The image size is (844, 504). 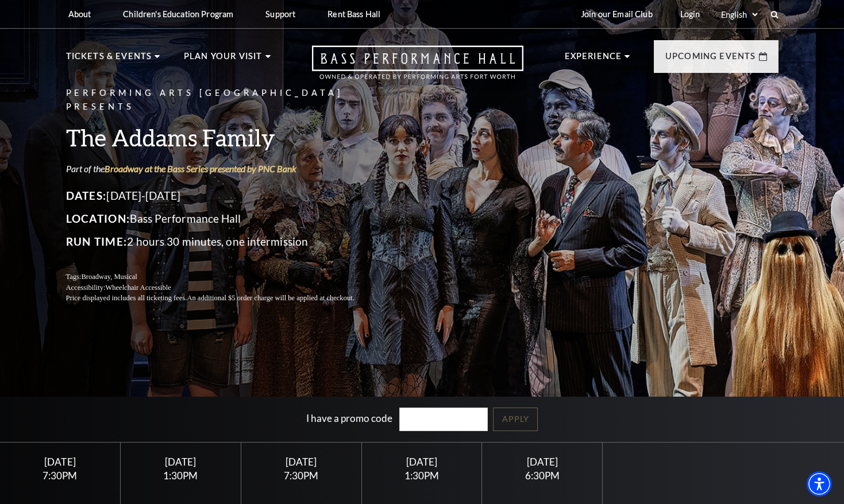 I want to click on p: Tickets & Events, so click(x=109, y=60).